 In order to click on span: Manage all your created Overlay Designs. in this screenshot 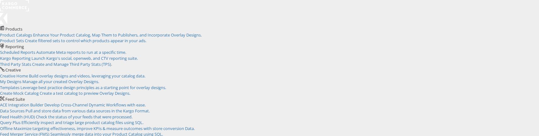, I will do `click(61, 82)`.